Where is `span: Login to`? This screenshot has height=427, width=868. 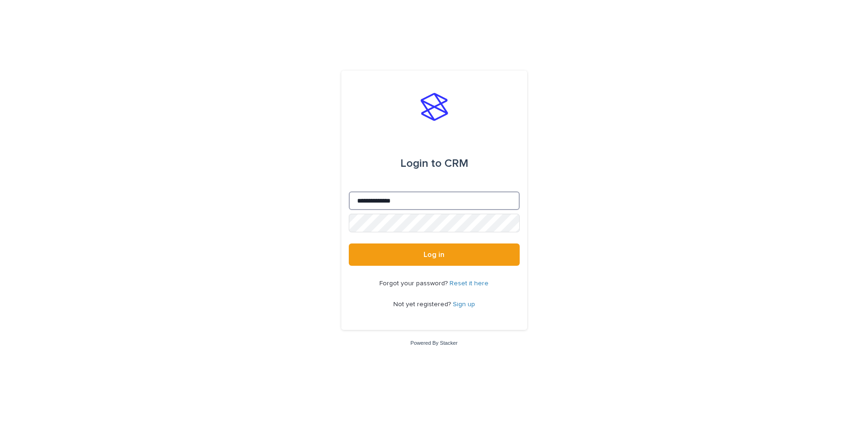
span: Login to is located at coordinates (421, 163).